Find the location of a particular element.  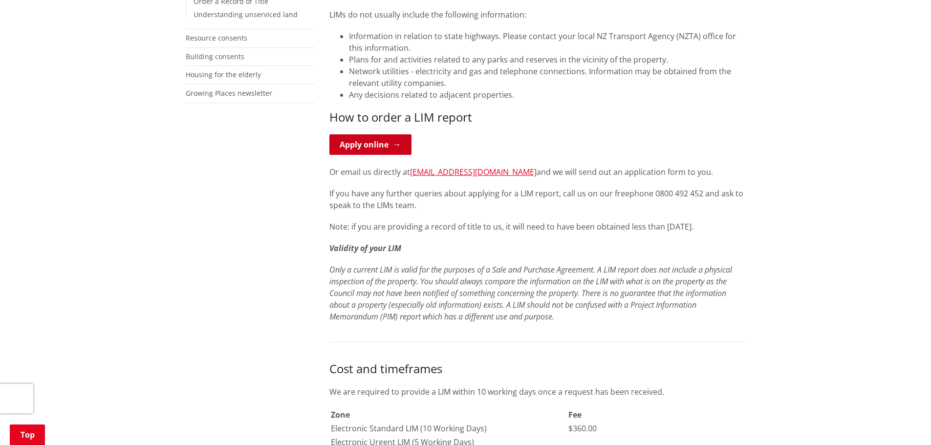

h3: Cost and timeframes is located at coordinates (538, 369).